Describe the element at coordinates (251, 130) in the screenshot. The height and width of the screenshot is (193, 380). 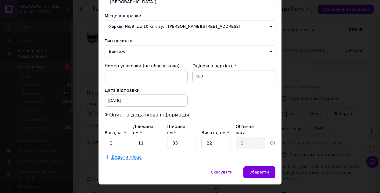
I see `div: Об'ємна вага` at that location.